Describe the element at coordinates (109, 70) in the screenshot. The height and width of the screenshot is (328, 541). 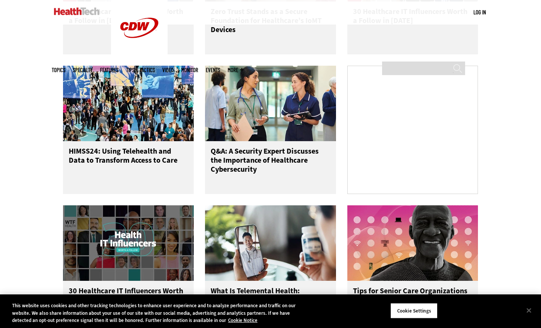
I see `a: Features` at that location.